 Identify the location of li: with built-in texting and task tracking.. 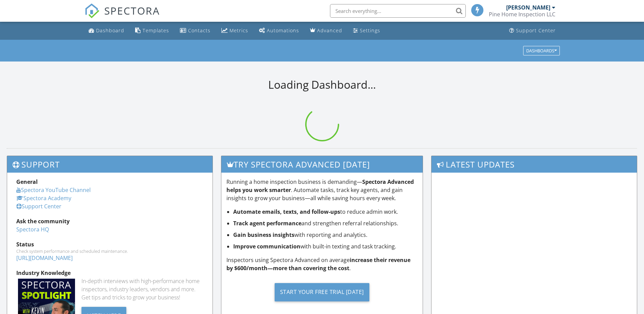
(325, 246).